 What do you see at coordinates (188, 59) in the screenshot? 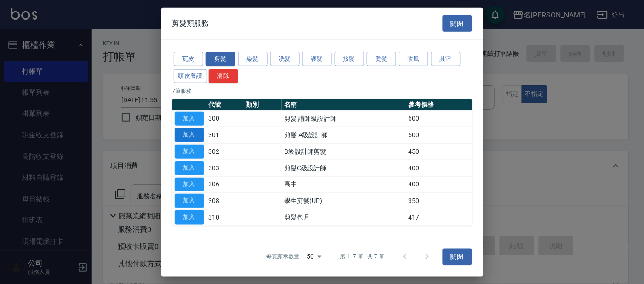
I see `button: 瓦皮` at bounding box center [188, 59].